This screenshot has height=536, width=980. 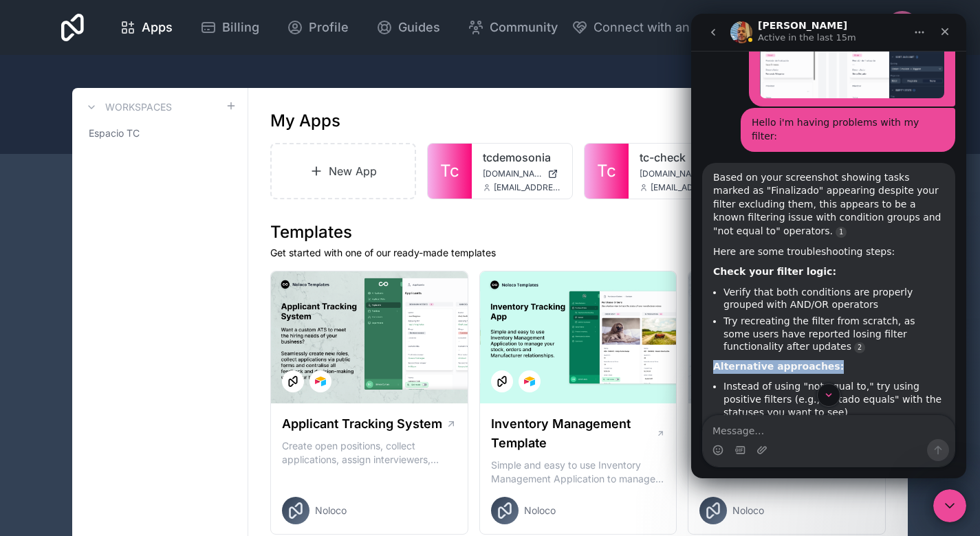 What do you see at coordinates (228, 19) in the screenshot?
I see `button: Home` at bounding box center [228, 19].